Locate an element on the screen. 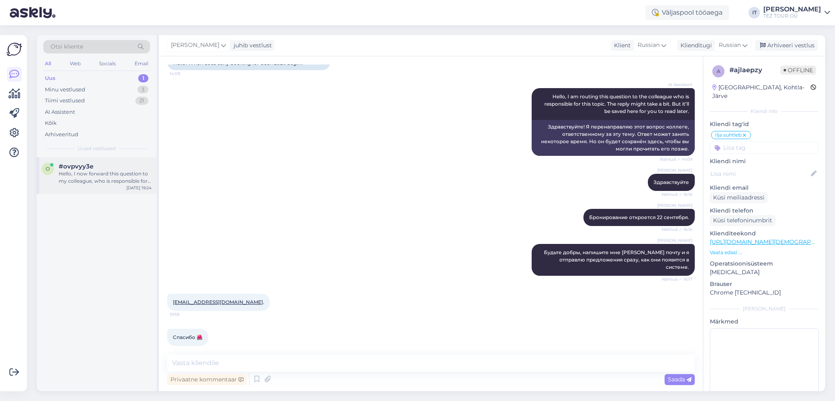 The height and width of the screenshot is (401, 835). div: Email is located at coordinates (142, 64).